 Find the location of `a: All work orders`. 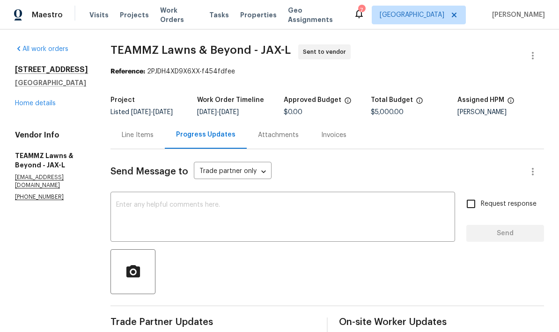

a: All work orders is located at coordinates (42, 49).